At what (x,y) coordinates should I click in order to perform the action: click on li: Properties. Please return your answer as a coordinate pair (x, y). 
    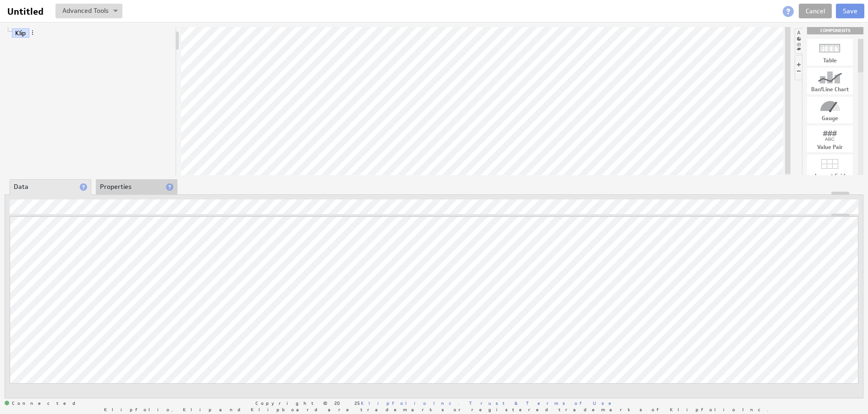
    Looking at the image, I should click on (137, 187).